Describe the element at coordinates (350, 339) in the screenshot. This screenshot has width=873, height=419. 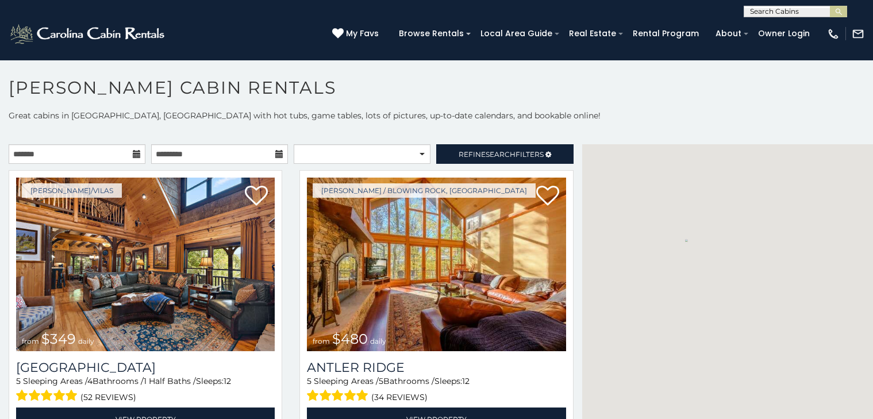
I see `span: $480` at that location.